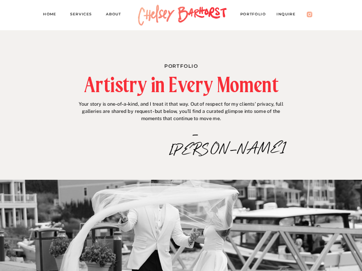 The image size is (362, 271). What do you see at coordinates (52, 15) in the screenshot?
I see `nav: Home` at bounding box center [52, 15].